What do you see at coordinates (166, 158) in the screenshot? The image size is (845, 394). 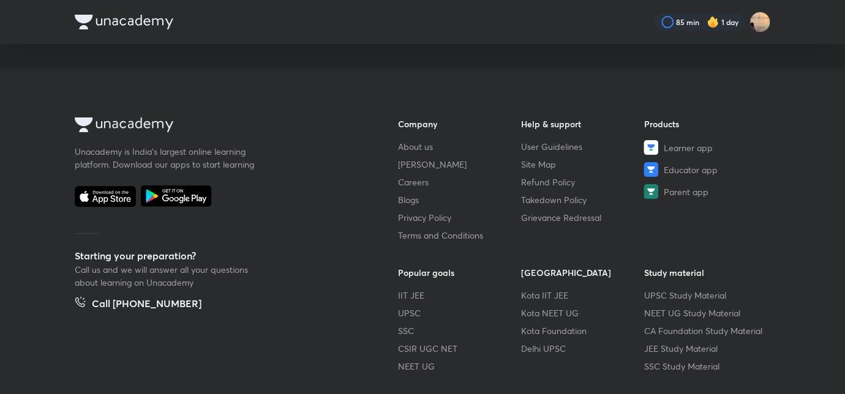 I see `p: Unacademy is India’s largest online learning platform. Download our apps to start learning` at bounding box center [166, 158].